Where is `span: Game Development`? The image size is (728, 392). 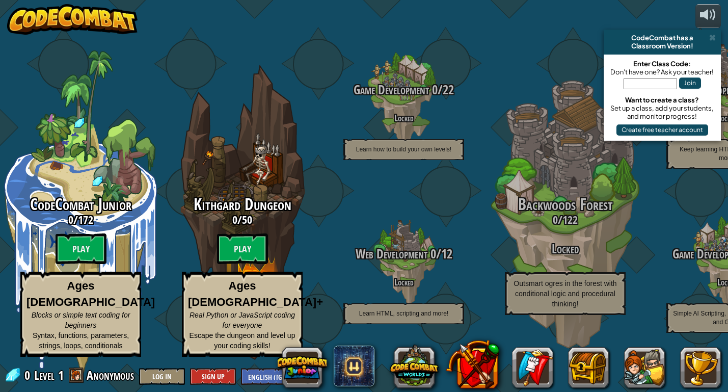 span: Game Development is located at coordinates (392, 90).